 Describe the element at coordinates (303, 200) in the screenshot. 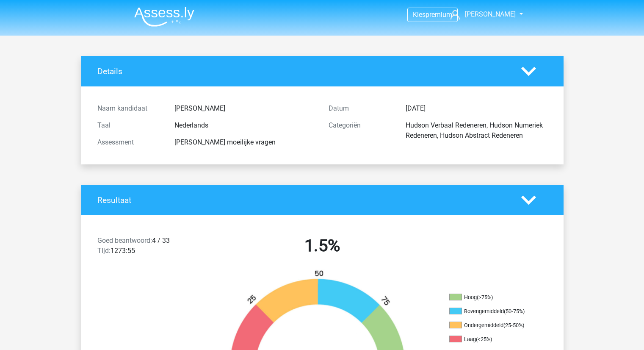

I see `h4: Resultaat` at that location.